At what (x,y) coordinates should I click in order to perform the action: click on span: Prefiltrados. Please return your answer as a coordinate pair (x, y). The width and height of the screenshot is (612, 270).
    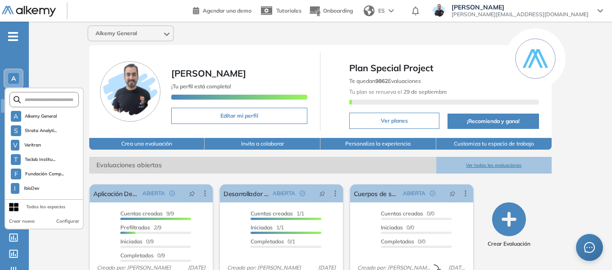
    Looking at the image, I should click on (135, 227).